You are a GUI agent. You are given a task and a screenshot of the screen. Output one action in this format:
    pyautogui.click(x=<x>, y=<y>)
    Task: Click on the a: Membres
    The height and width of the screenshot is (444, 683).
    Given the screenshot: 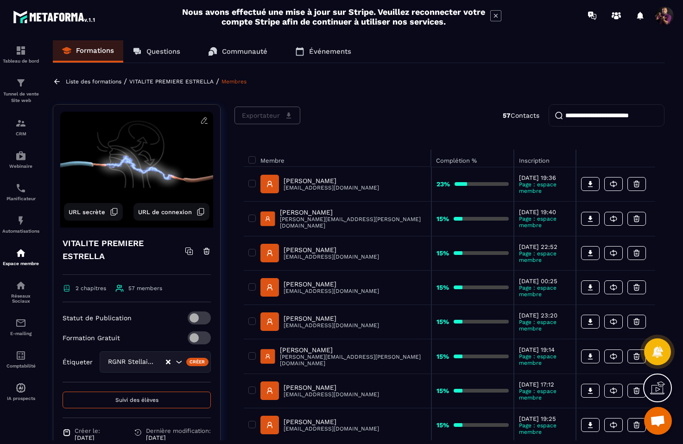 What is the action you would take?
    pyautogui.click(x=234, y=82)
    